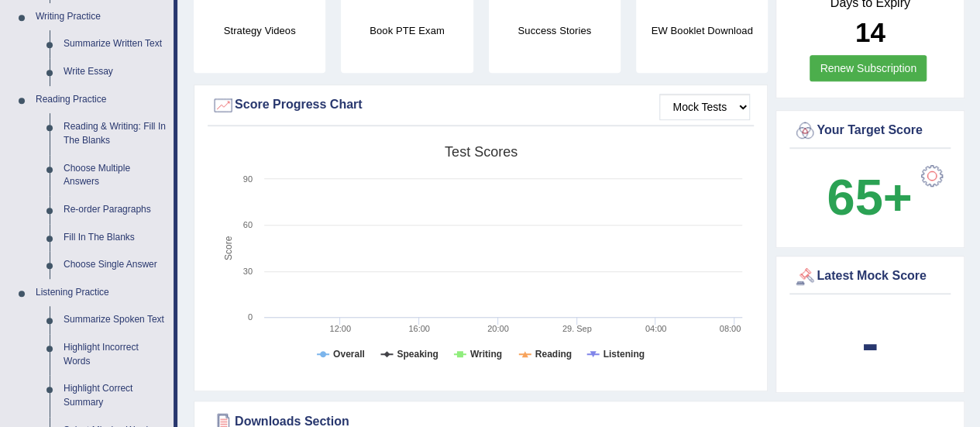 This screenshot has width=980, height=427. Describe the element at coordinates (115, 72) in the screenshot. I see `a: Write Essay` at that location.